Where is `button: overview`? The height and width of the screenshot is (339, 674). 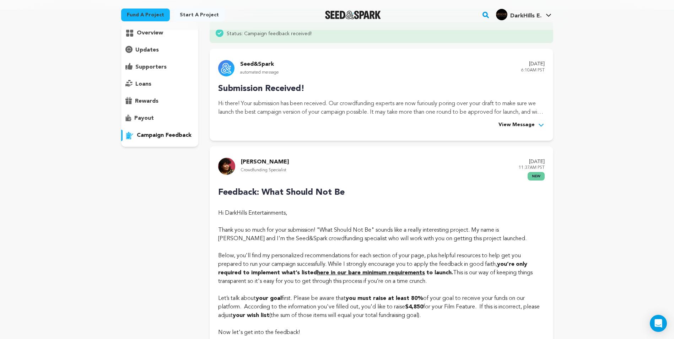 button: overview is located at coordinates (160, 33).